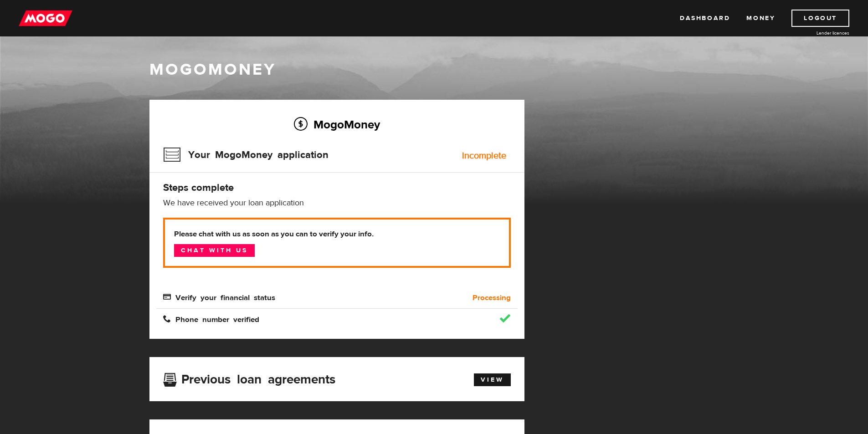  I want to click on h2: MogoMoney, so click(337, 125).